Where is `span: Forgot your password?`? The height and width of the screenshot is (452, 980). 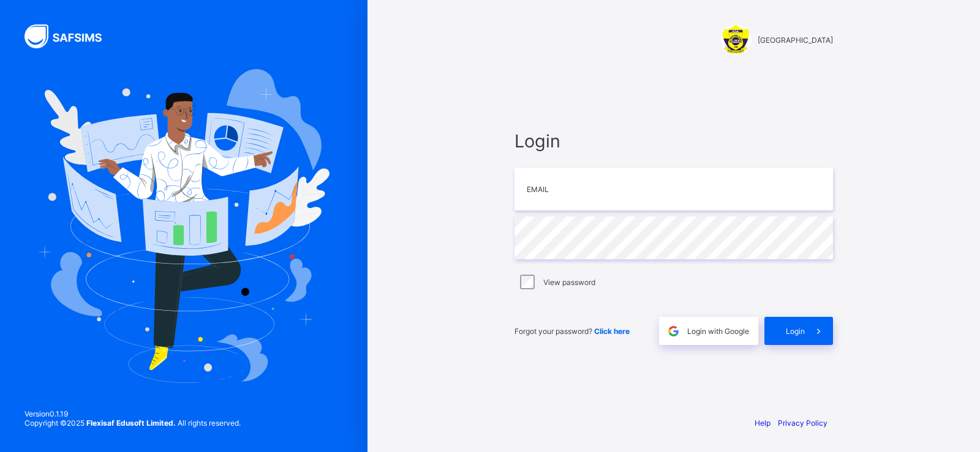 span: Forgot your password? is located at coordinates (572, 331).